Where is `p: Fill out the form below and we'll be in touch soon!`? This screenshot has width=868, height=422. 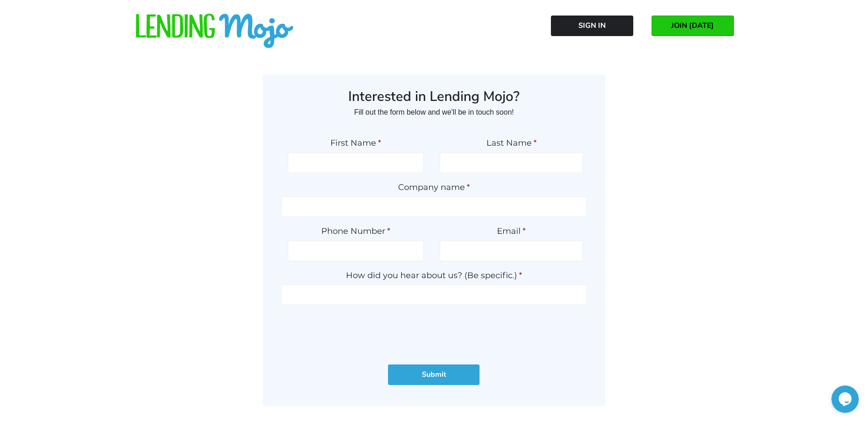 p: Fill out the form below and we'll be in touch soon! is located at coordinates (433, 112).